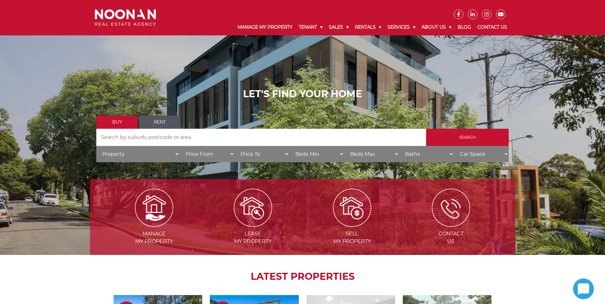  What do you see at coordinates (154, 208) in the screenshot?
I see `img: Manage my Property` at bounding box center [154, 208].